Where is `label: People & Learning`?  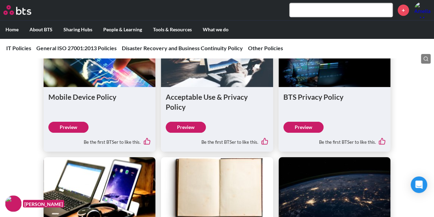 label: People & Learning is located at coordinates (123, 30).